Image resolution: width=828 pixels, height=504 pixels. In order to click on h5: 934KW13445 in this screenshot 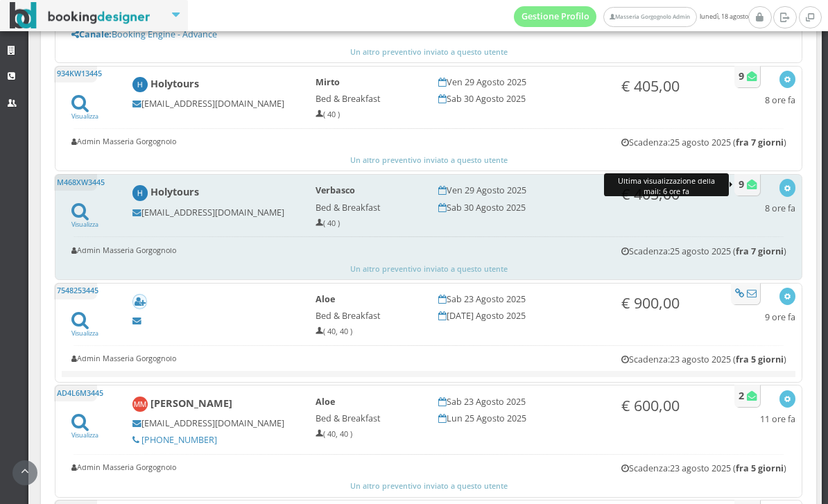, I will do `click(75, 74)`.